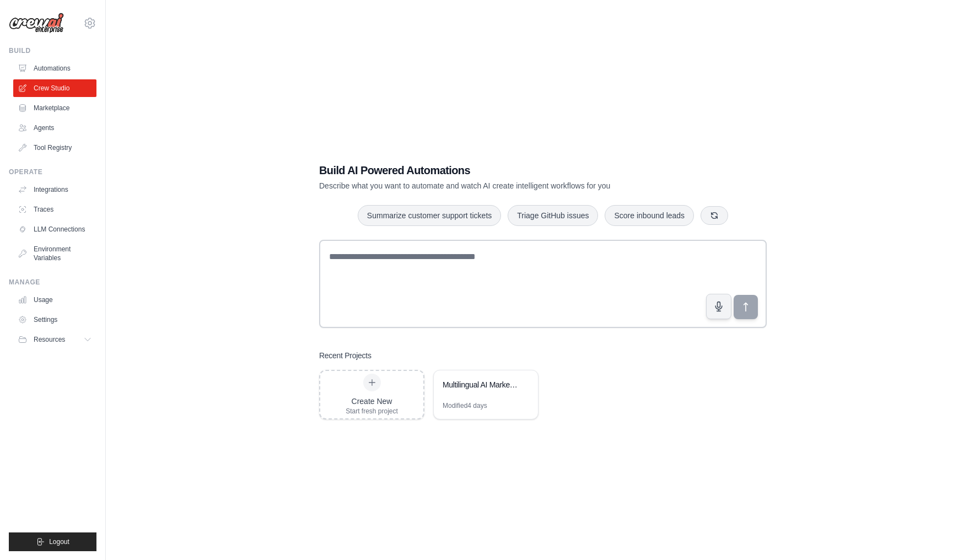  Describe the element at coordinates (55, 68) in the screenshot. I see `a: Automations` at that location.